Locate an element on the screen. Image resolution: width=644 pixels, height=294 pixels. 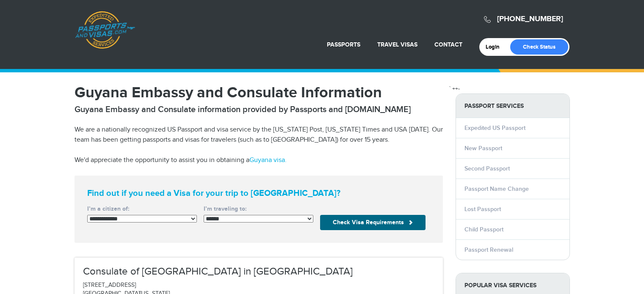
a: Login is located at coordinates (495, 47).